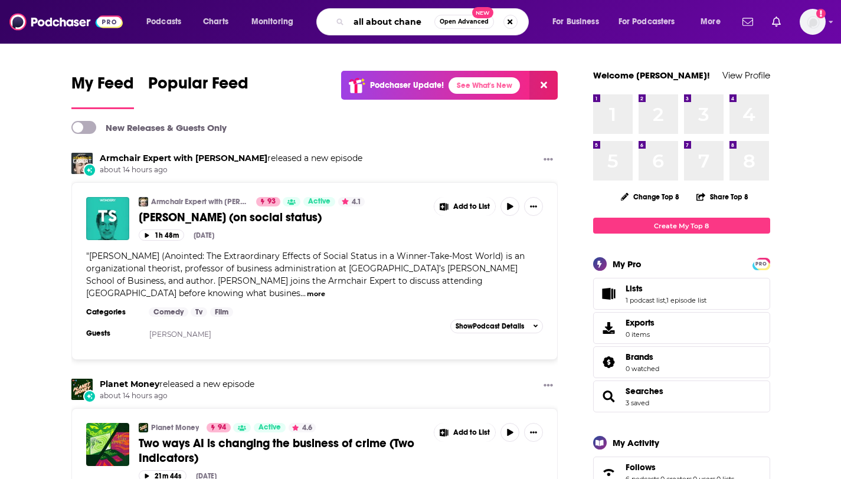  I want to click on img: User Profile, so click(813, 22).